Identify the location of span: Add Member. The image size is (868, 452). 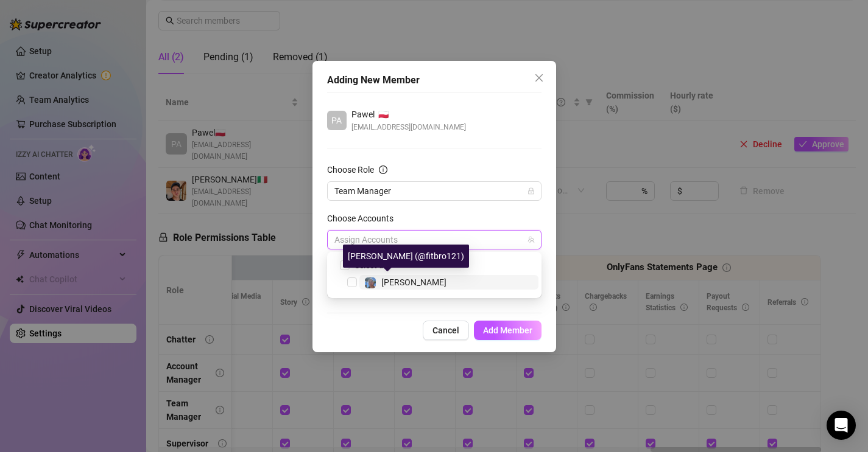
(507, 330).